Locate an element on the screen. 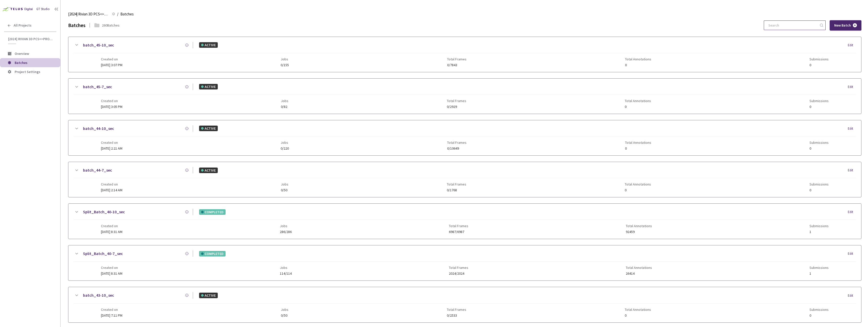 Image resolution: width=868 pixels, height=327 pixels. span: 0/2533 is located at coordinates (457, 315).